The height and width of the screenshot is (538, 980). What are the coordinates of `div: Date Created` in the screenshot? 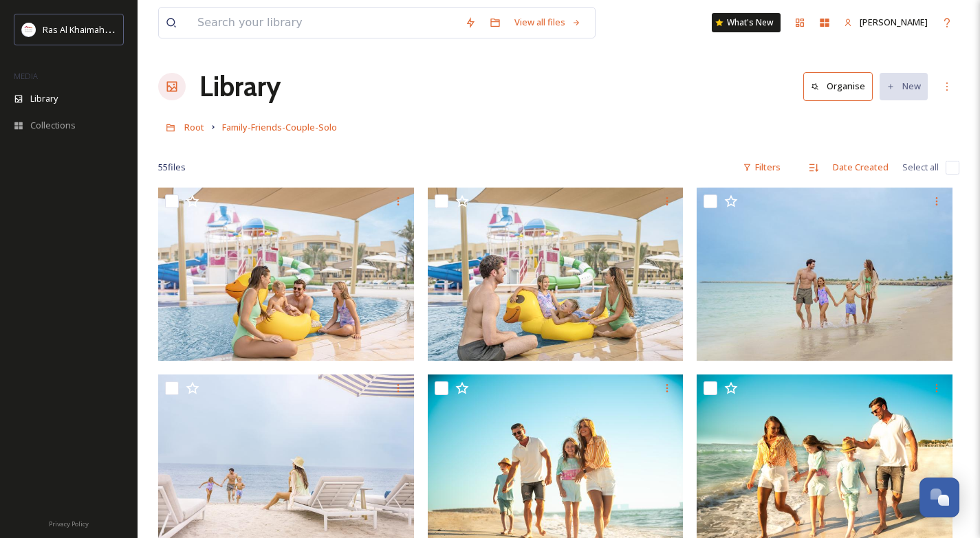 It's located at (860, 167).